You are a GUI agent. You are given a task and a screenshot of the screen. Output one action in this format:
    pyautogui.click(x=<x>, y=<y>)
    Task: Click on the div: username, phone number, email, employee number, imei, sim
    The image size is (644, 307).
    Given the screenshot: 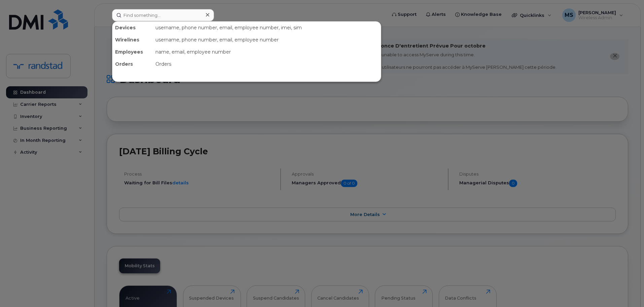 What is the action you would take?
    pyautogui.click(x=267, y=27)
    